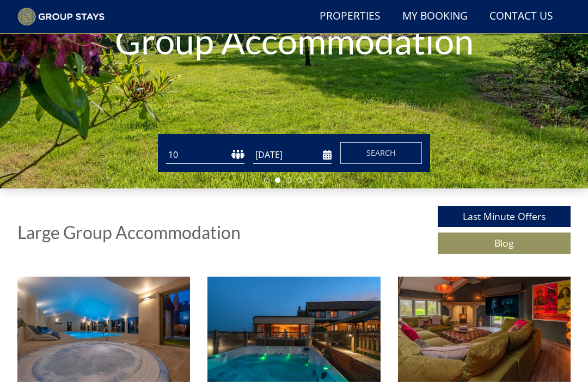  Describe the element at coordinates (504, 216) in the screenshot. I see `a: Last Minute Offers` at that location.